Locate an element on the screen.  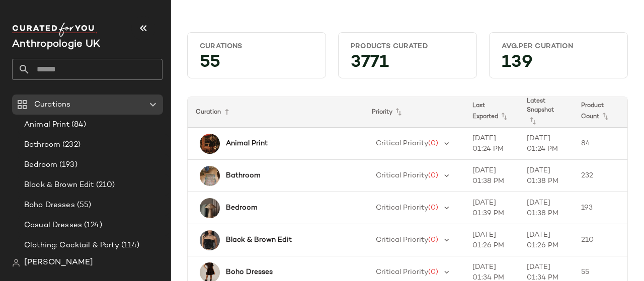
th: Priority is located at coordinates (414, 112).